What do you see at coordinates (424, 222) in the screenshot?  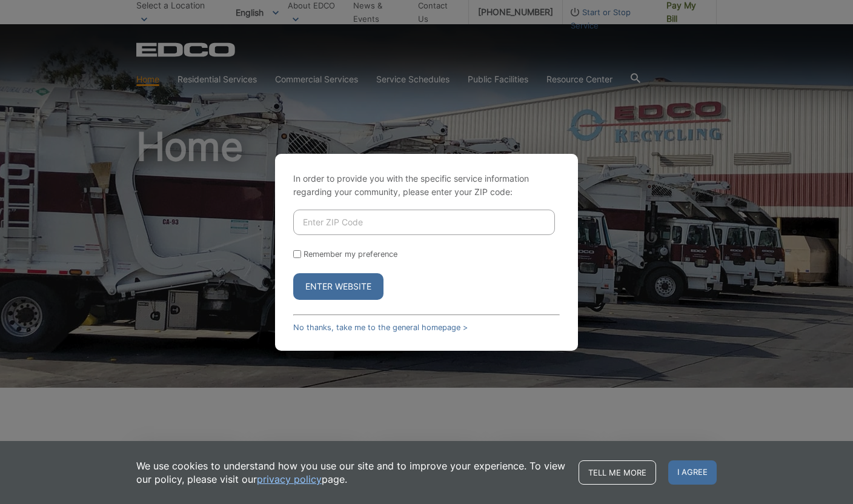 I see `input: Enter ZIP Code` at bounding box center [424, 222].